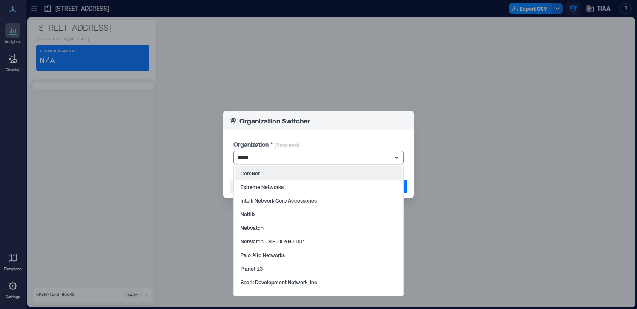 This screenshot has height=309, width=637. Describe the element at coordinates (263, 255) in the screenshot. I see `p: Palo Alto Networks` at that location.